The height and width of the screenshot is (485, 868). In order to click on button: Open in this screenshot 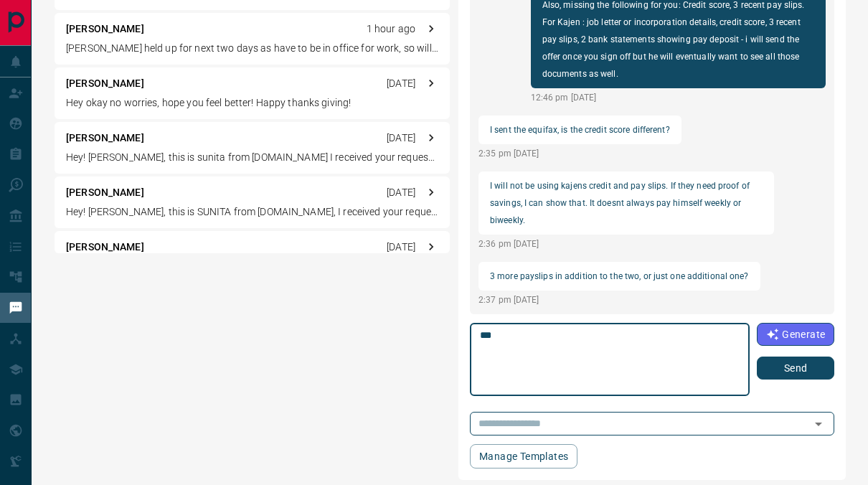, I will do `click(818, 424)`.